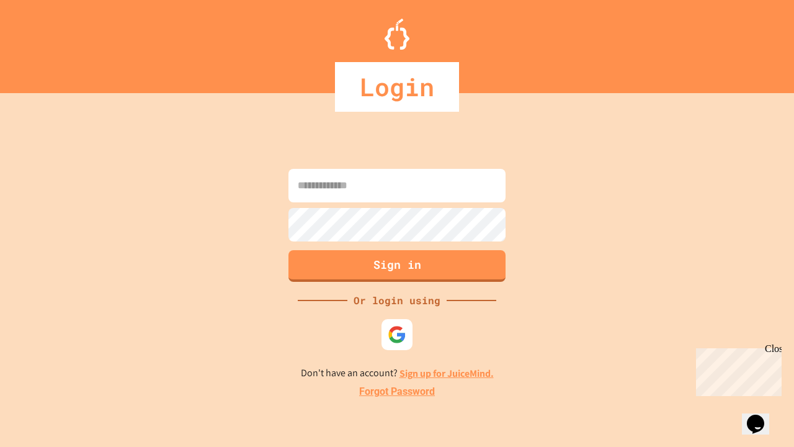  I want to click on img: google-icon.svg, so click(397, 334).